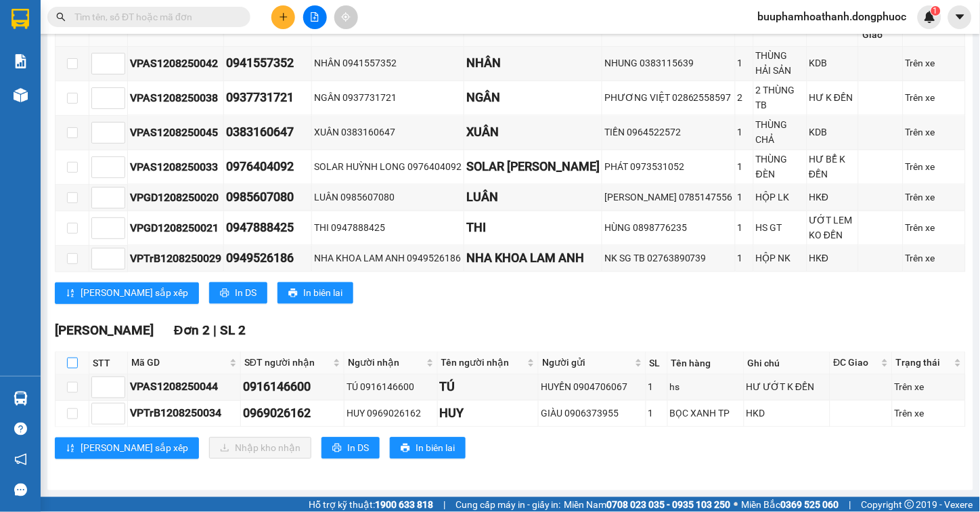 Image resolution: width=980 pixels, height=512 pixels. I want to click on div: 0937731721, so click(267, 98).